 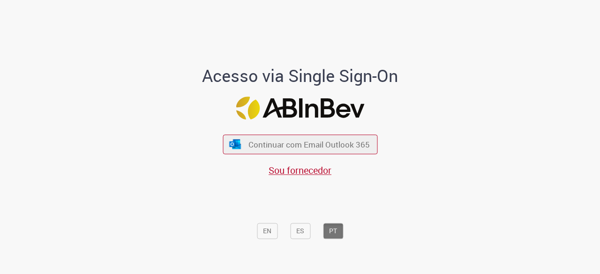 What do you see at coordinates (267, 232) in the screenshot?
I see `button: EN` at bounding box center [267, 232].